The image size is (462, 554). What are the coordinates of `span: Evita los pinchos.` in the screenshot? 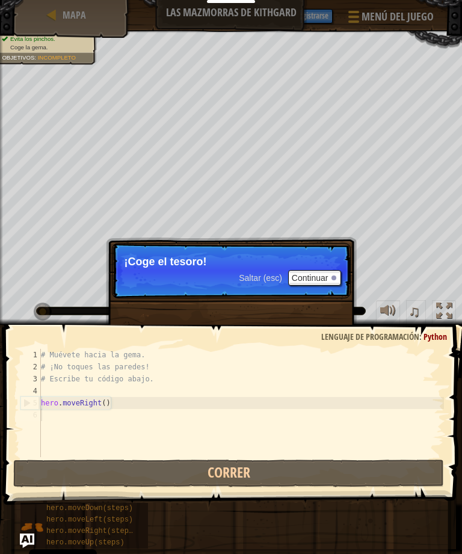 It's located at (32, 39).